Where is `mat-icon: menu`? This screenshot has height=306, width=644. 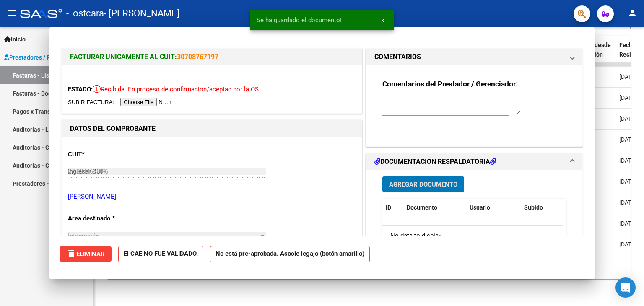
mat-icon: menu is located at coordinates (12, 13).